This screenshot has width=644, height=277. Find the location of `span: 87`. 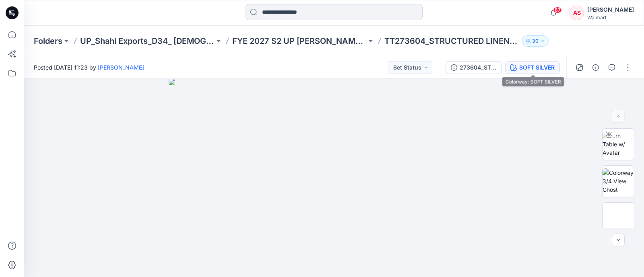

span: 87 is located at coordinates (557, 10).